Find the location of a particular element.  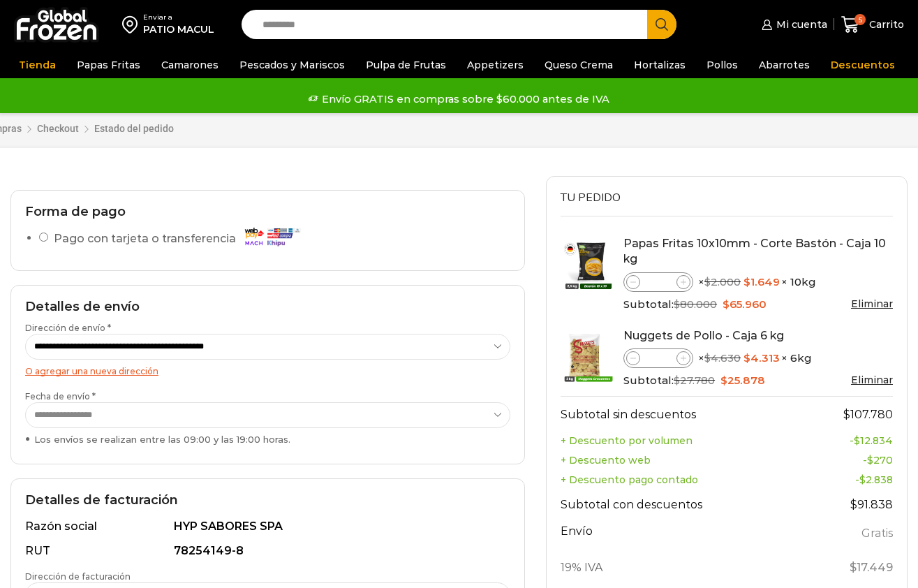

button: Search button is located at coordinates (662, 25).